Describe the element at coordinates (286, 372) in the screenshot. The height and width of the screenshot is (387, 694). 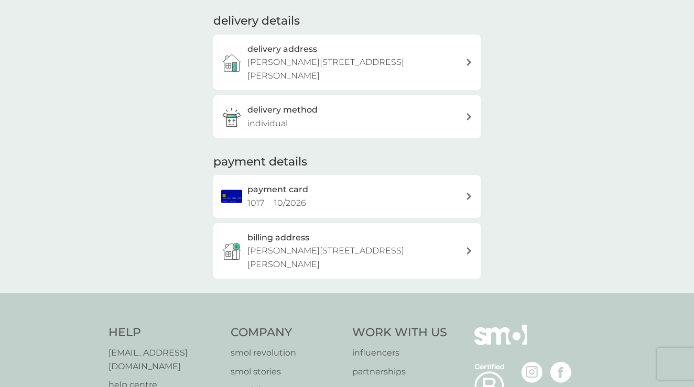
I see `p: smol stories` at that location.